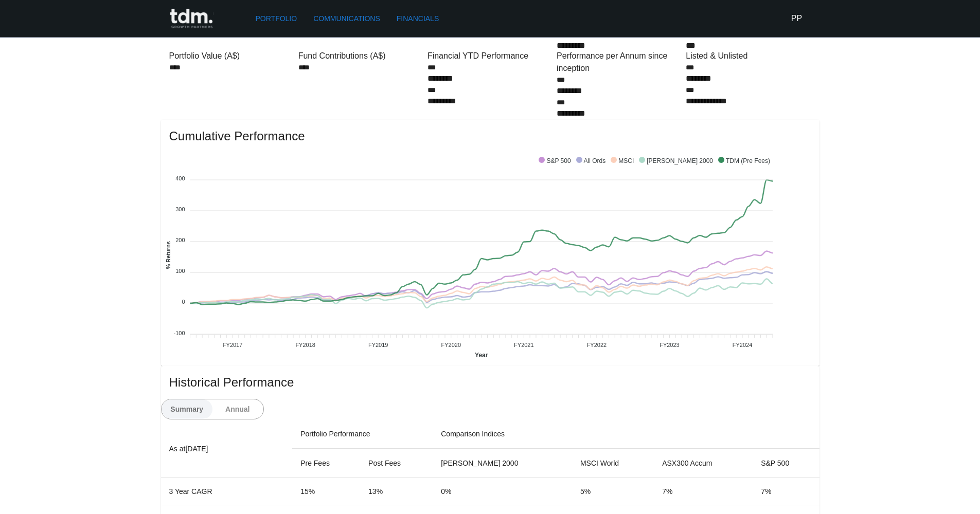  What do you see at coordinates (785, 463) in the screenshot?
I see `th: S&P 500` at bounding box center [785, 463].